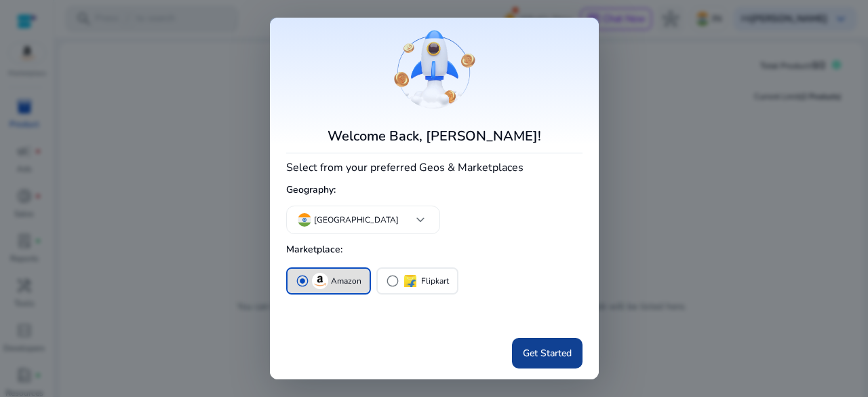 This screenshot has height=397, width=868. What do you see at coordinates (346, 280) in the screenshot?
I see `p: Amazon` at bounding box center [346, 280].